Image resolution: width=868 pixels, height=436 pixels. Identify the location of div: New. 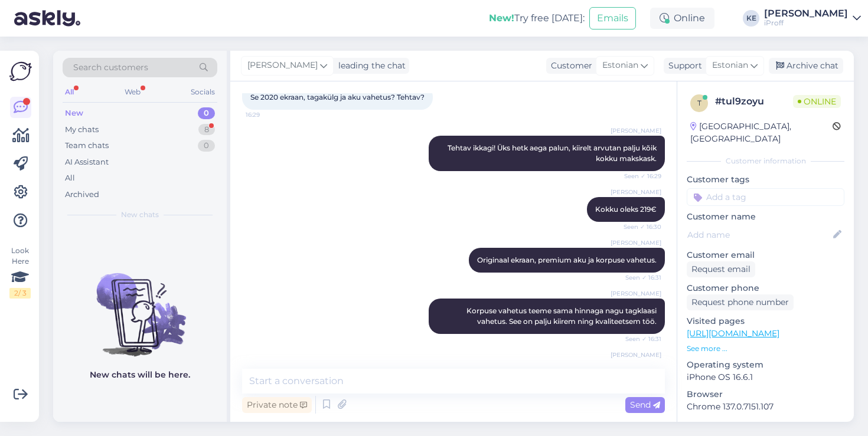
(74, 114).